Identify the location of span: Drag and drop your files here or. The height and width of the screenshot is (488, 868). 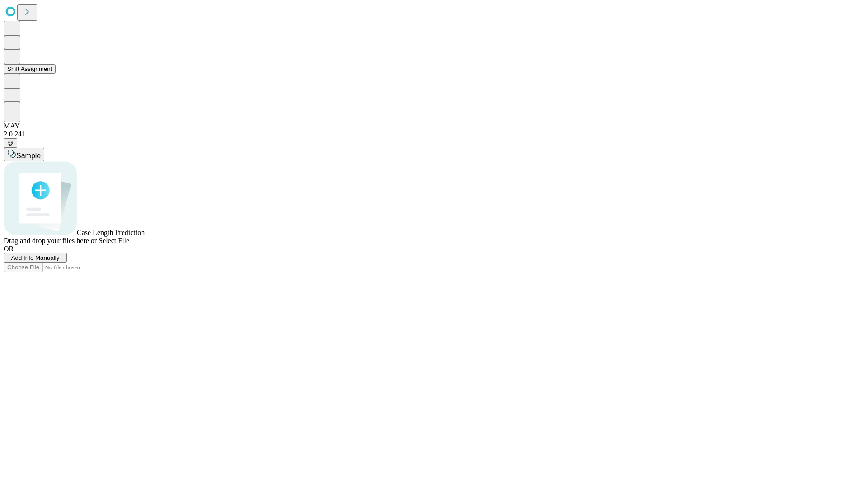
(50, 241).